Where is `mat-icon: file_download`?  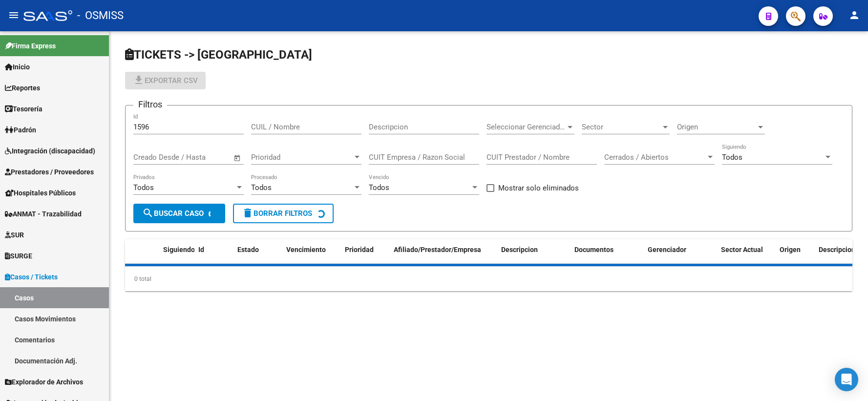
mat-icon: file_download is located at coordinates (139, 80).